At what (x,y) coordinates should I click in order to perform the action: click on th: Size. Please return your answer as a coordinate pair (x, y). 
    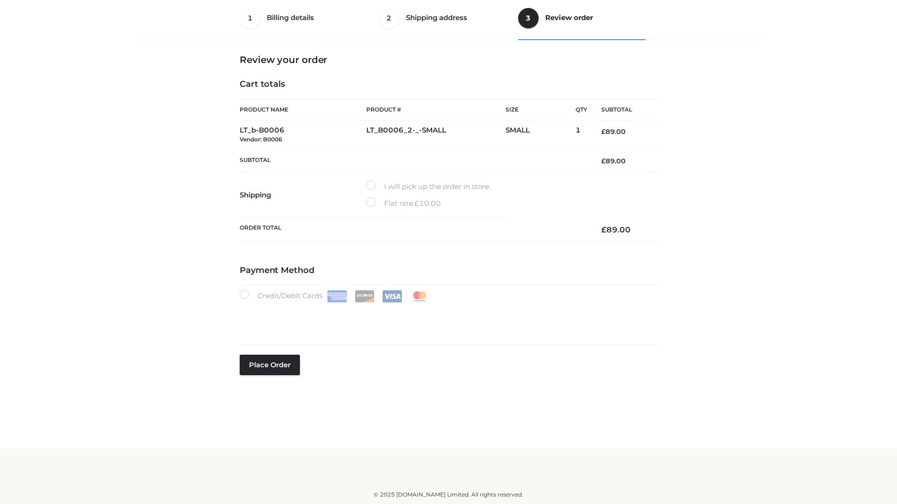
    Looking at the image, I should click on (538, 110).